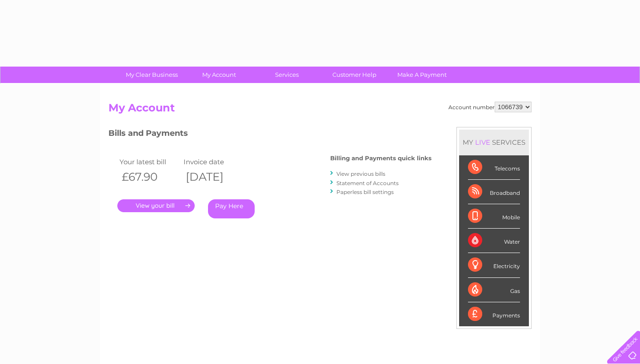 This screenshot has width=640, height=364. What do you see at coordinates (493, 241) in the screenshot?
I see `div: Water` at bounding box center [493, 241].